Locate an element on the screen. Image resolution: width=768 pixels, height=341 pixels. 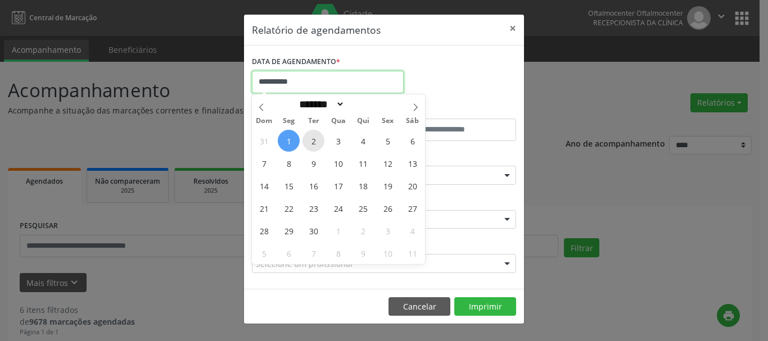
span: Setembro 17, 2025 is located at coordinates (338, 185).